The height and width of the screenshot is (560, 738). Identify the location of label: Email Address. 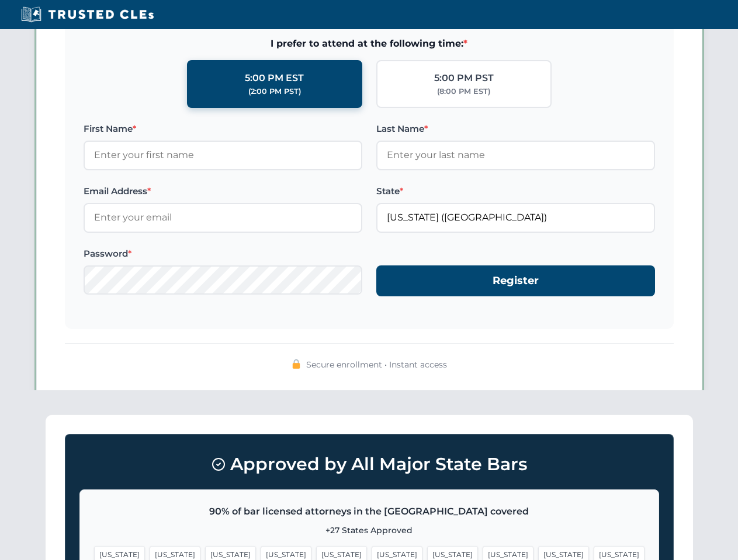
(222, 191).